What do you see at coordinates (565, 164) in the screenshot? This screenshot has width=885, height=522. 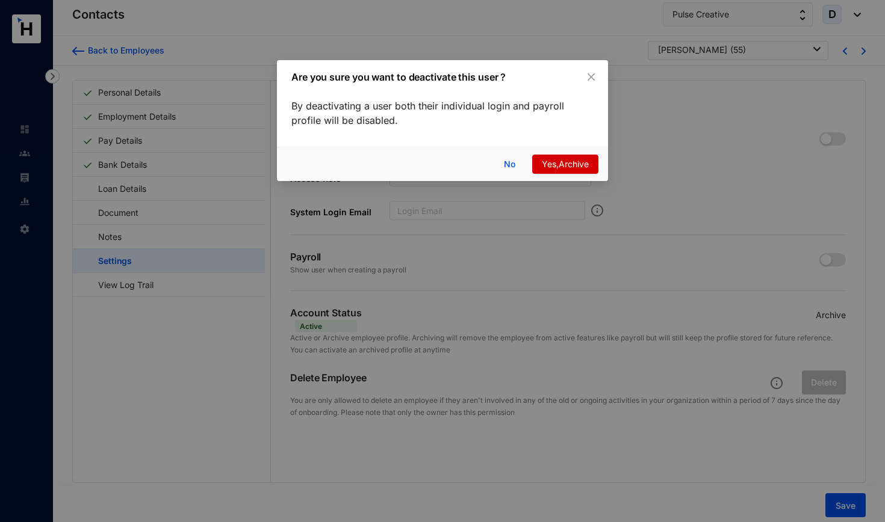 I see `span: Yes,Archive` at bounding box center [565, 164].